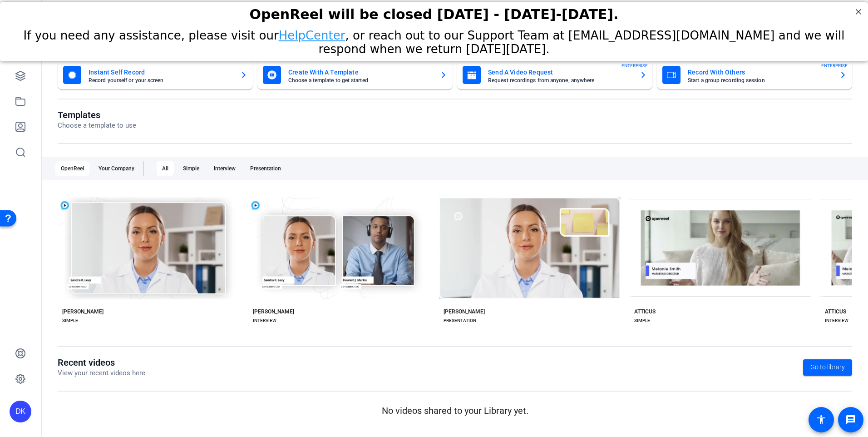 The image size is (868, 437). Describe the element at coordinates (760, 80) in the screenshot. I see `mat-card-subtitle: Start a group recording session` at that location.